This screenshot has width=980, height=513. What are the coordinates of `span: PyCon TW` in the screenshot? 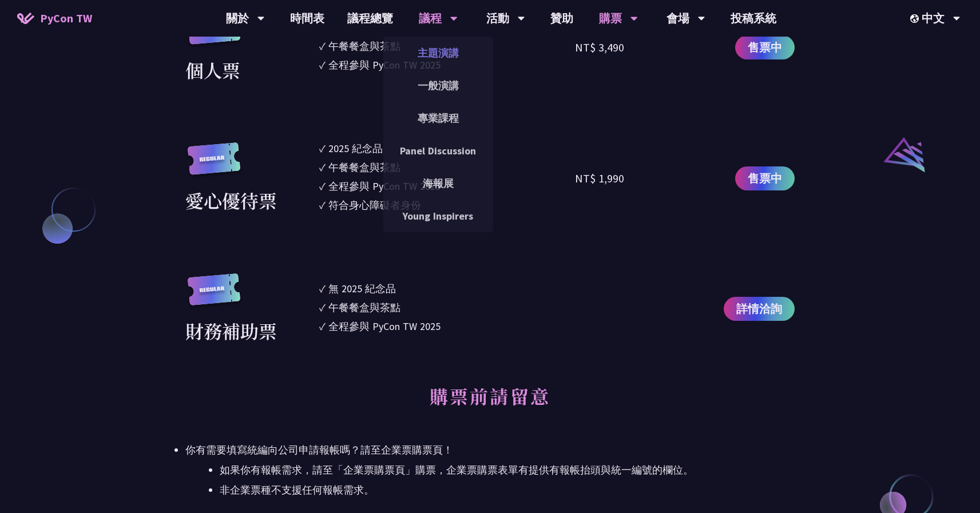 It's located at (66, 18).